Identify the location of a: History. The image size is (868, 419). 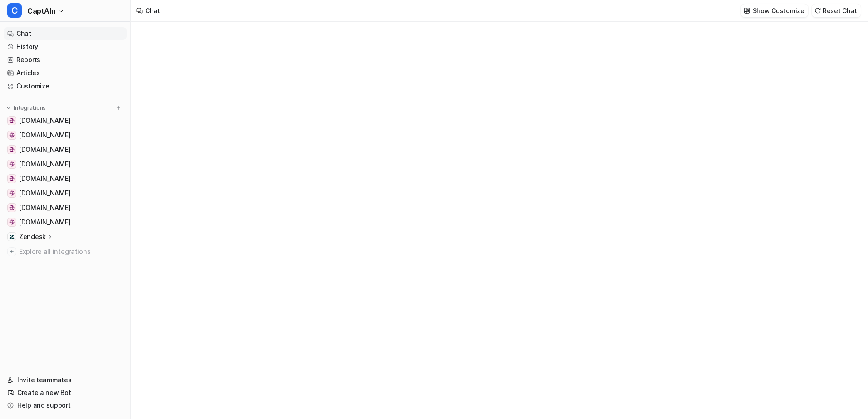
(65, 47).